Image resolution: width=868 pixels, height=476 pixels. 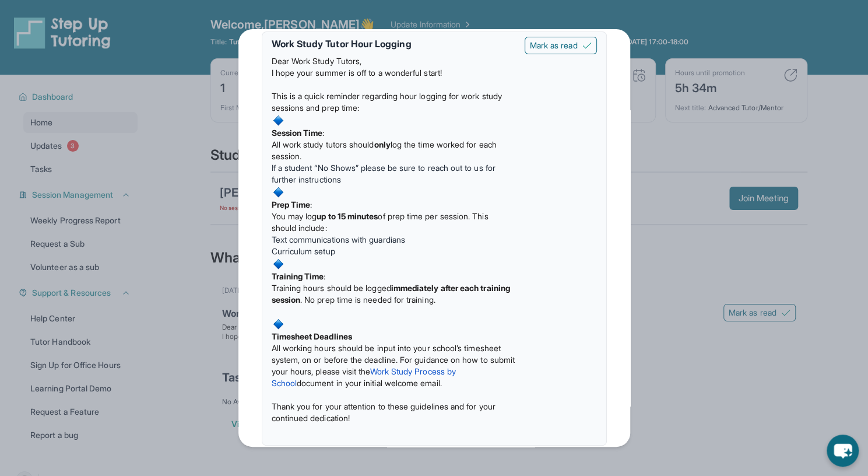 I want to click on span: document in your initial welcome email., so click(x=369, y=382).